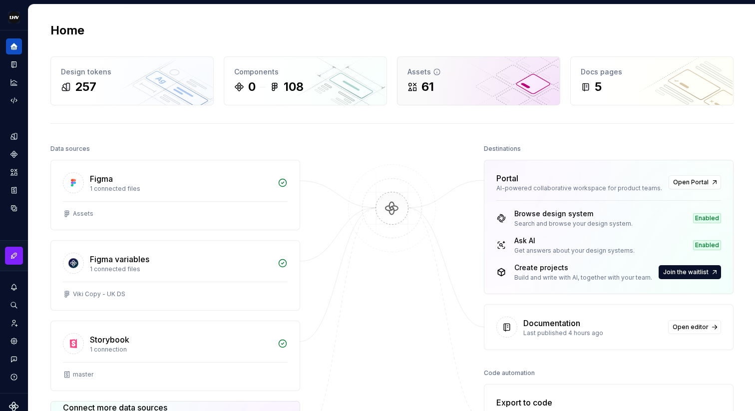 This screenshot has height=411, width=755. Describe the element at coordinates (691, 182) in the screenshot. I see `span: Open Portal` at that location.